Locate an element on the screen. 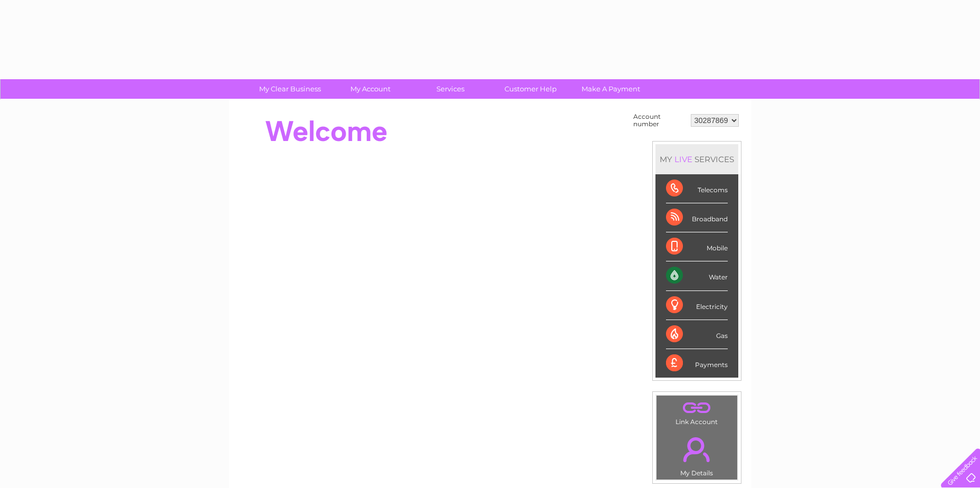 The height and width of the screenshot is (488, 980). div: Broadband is located at coordinates (697, 217).